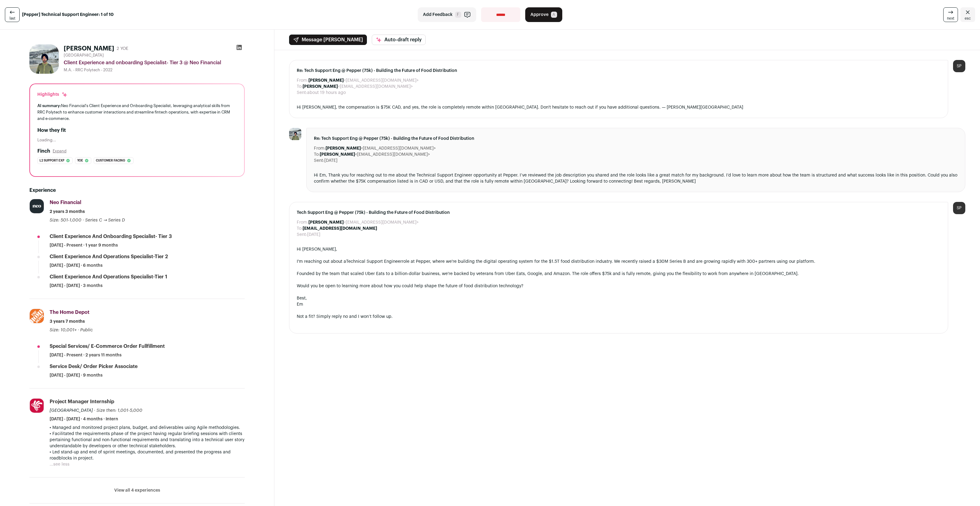 The width and height of the screenshot is (980, 506). What do you see at coordinates (374, 262) in the screenshot?
I see `a: Technical Support Engineer` at bounding box center [374, 262].